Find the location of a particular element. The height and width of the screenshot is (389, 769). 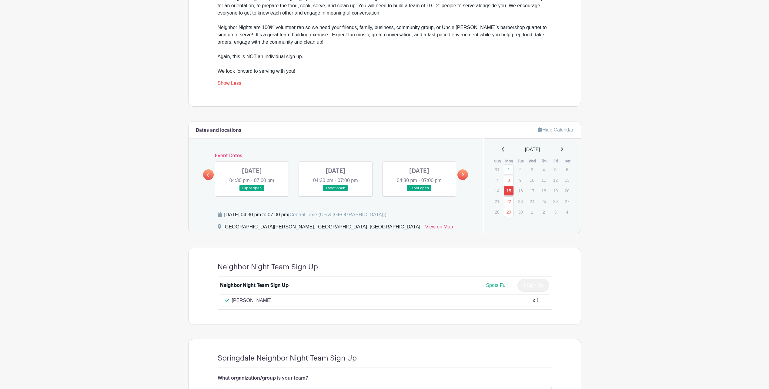

a: View on Map is located at coordinates (439, 228).